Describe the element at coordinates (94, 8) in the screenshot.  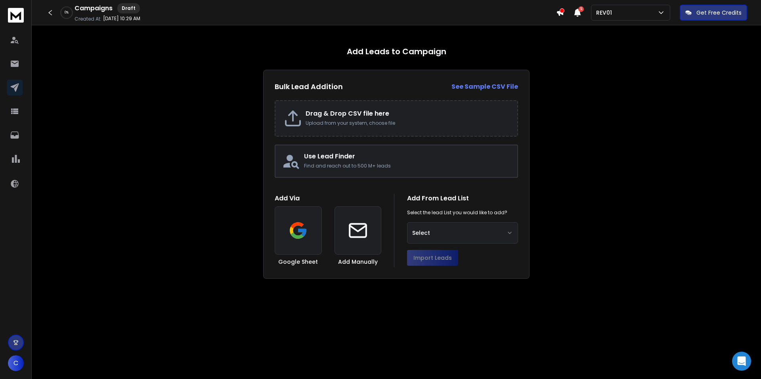
I see `h1: Campaigns` at that location.